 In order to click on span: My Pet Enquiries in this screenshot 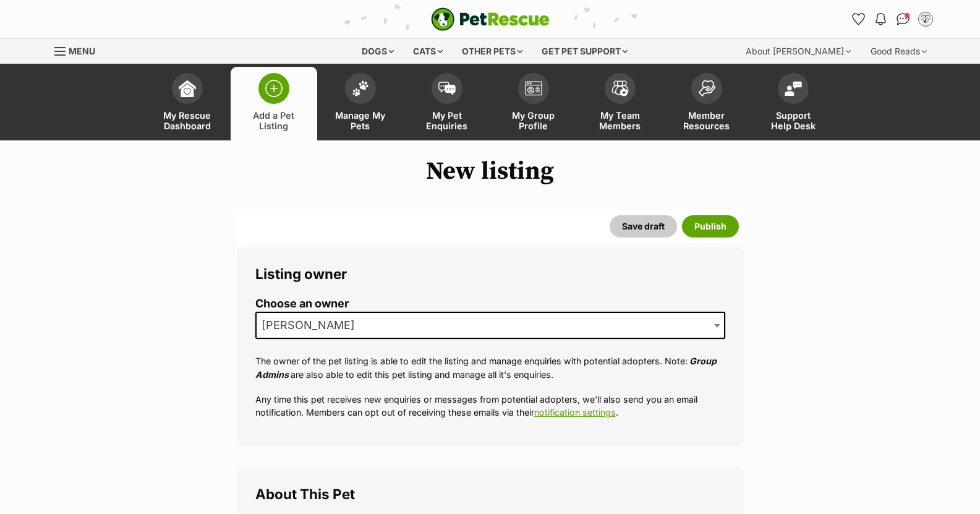, I will do `click(447, 121)`.